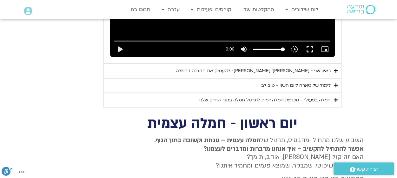 This screenshot has width=397, height=178. Describe the element at coordinates (211, 10) in the screenshot. I see `a: קורסים ופעילות` at that location.